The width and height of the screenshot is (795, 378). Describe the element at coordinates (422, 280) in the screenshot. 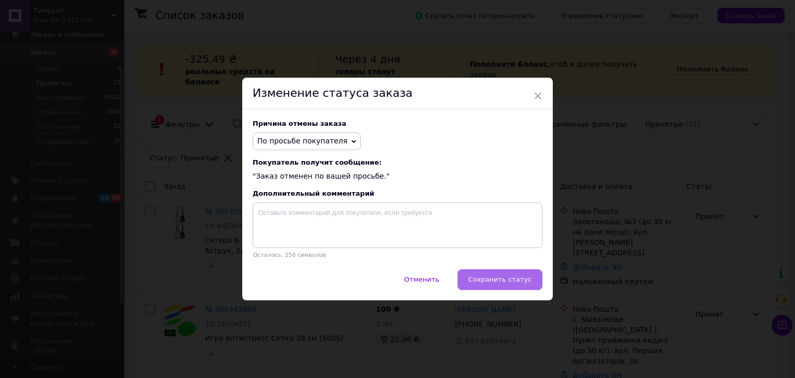

I see `button: Отменить` at that location.